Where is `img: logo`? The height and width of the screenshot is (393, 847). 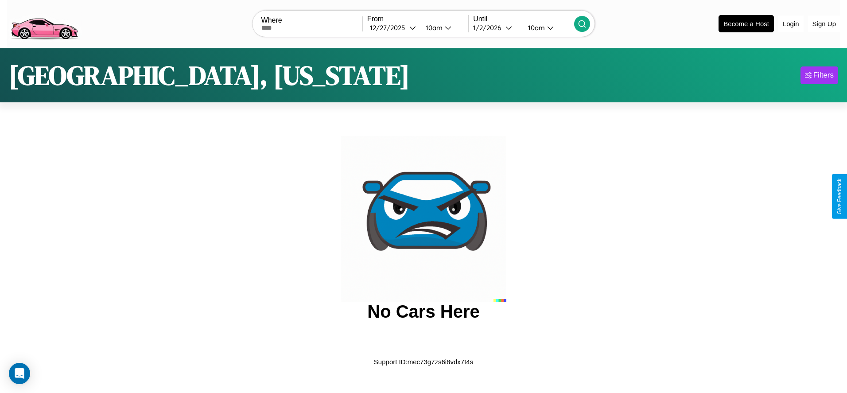 img: logo is located at coordinates (44, 23).